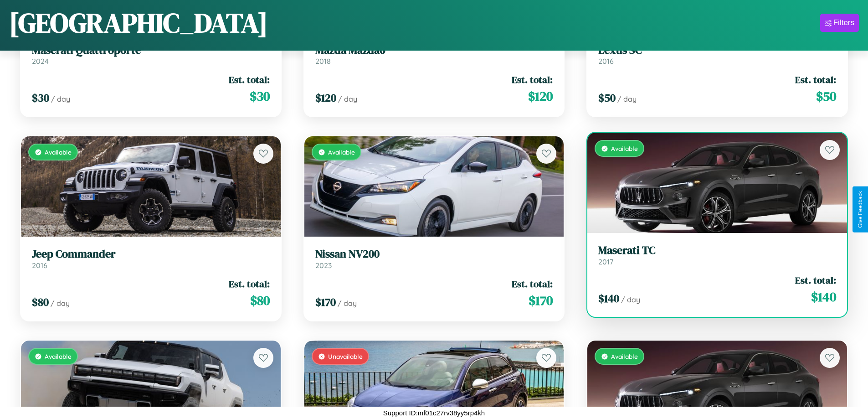 The height and width of the screenshot is (419, 868). What do you see at coordinates (606, 262) in the screenshot?
I see `span: 2017` at bounding box center [606, 262].